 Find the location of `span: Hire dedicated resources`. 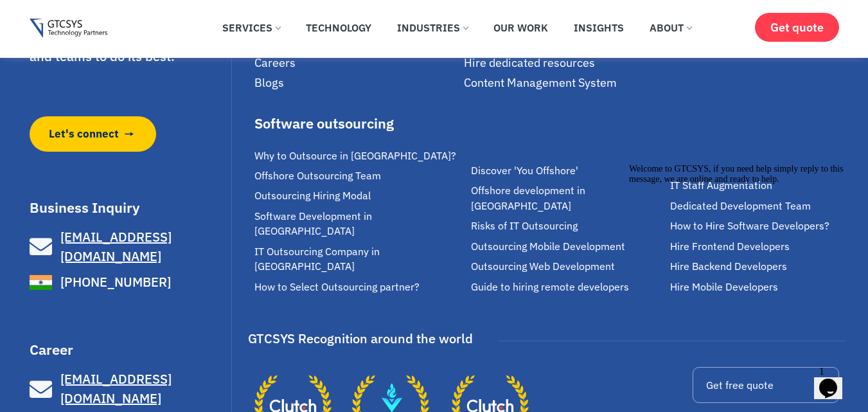

span: Hire dedicated resources is located at coordinates (529, 63).